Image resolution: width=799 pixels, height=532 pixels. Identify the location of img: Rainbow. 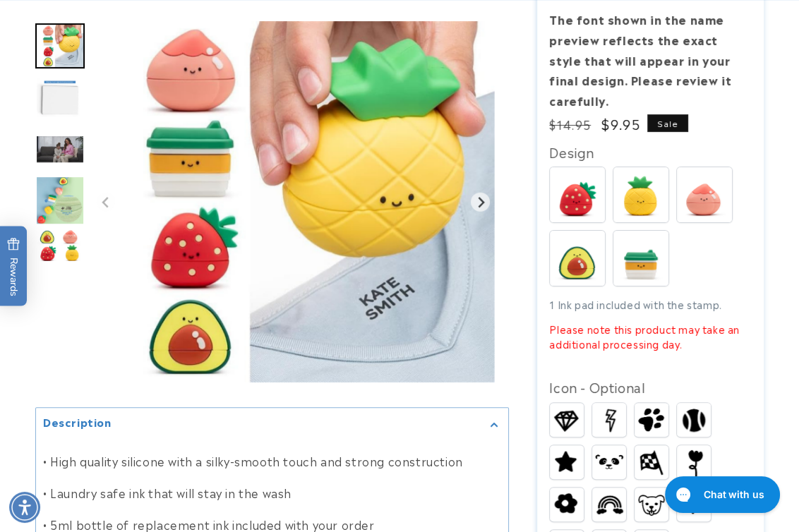
(609, 504).